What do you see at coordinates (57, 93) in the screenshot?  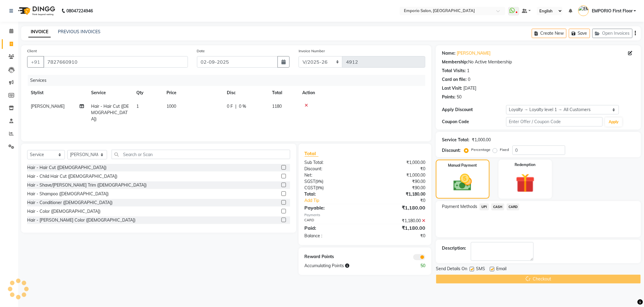 I see `th: Stylist` at bounding box center [57, 93].